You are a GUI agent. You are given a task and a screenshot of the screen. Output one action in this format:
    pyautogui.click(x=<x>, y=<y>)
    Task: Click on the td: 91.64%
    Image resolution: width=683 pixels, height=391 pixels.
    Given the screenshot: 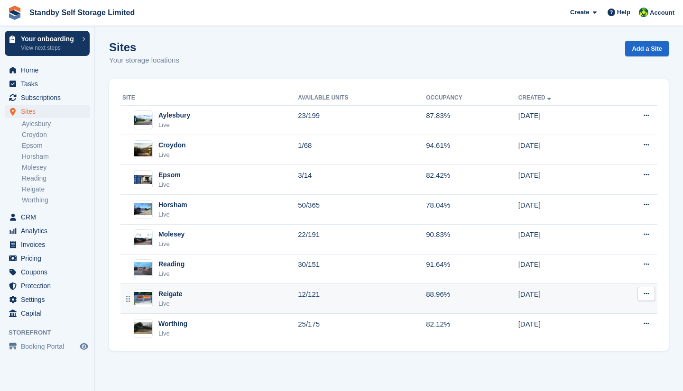 What is the action you would take?
    pyautogui.click(x=472, y=269)
    